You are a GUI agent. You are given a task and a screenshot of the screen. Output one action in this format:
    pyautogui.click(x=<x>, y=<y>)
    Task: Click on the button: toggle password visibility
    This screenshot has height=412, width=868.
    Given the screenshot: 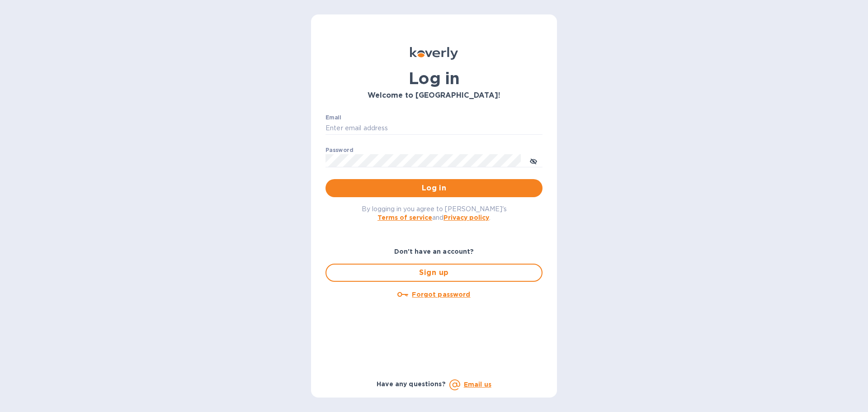 What is the action you would take?
    pyautogui.click(x=533, y=161)
    